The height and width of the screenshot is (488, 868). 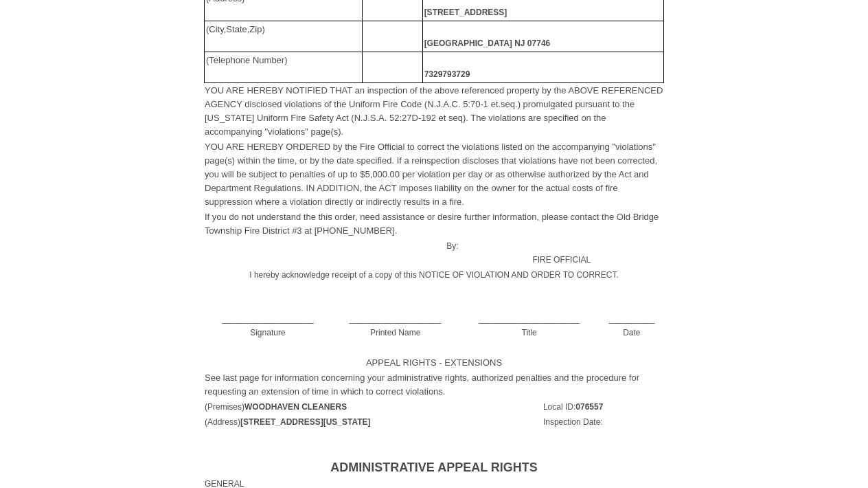 What do you see at coordinates (370, 407) in the screenshot?
I see `td: (Premises)` at bounding box center [370, 407].